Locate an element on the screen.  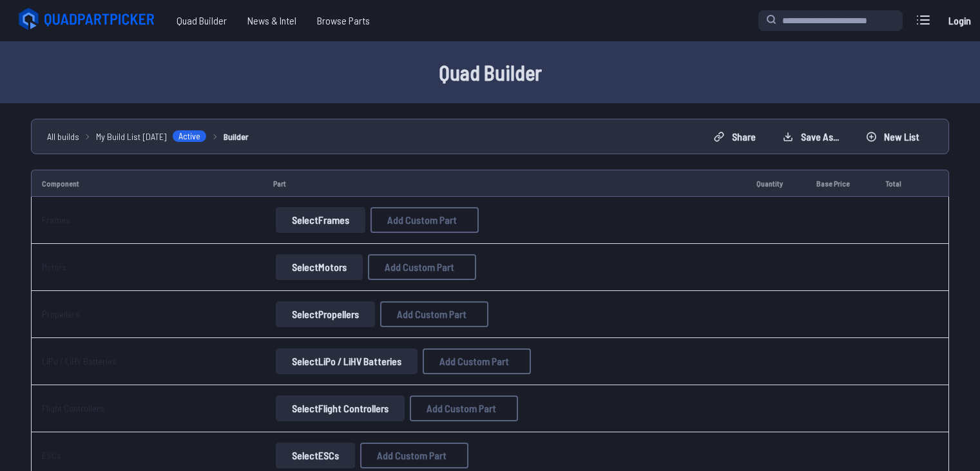
a: Propellers is located at coordinates (60, 313).